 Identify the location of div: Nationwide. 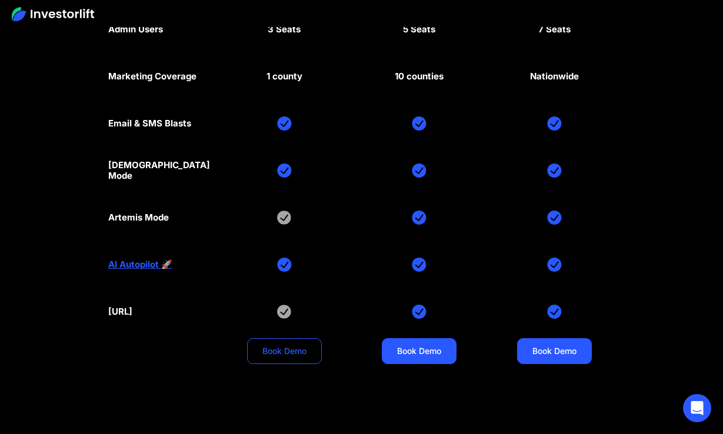
(554, 76).